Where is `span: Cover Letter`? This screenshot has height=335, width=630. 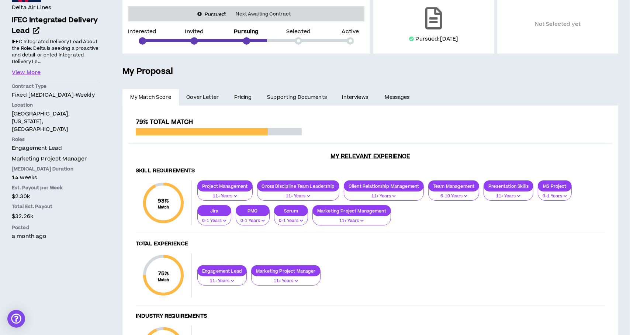 span: Cover Letter is located at coordinates (203, 97).